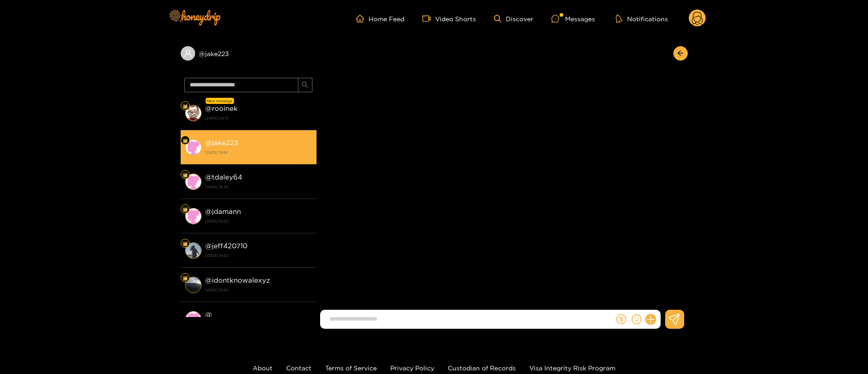 The width and height of the screenshot is (868, 374). I want to click on span: home, so click(362, 18).